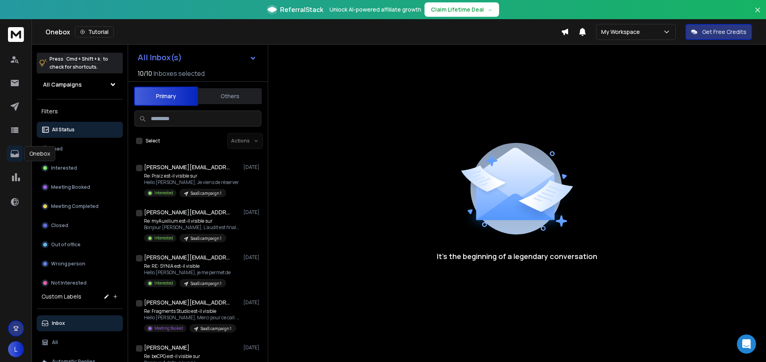  What do you see at coordinates (80, 226) in the screenshot?
I see `button: Closed` at bounding box center [80, 226].